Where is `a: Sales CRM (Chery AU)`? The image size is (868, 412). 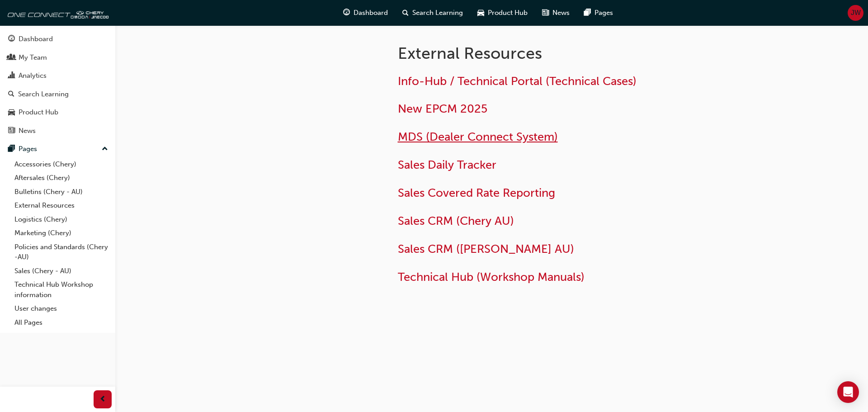
a: Sales CRM (Chery AU) is located at coordinates (456, 220).